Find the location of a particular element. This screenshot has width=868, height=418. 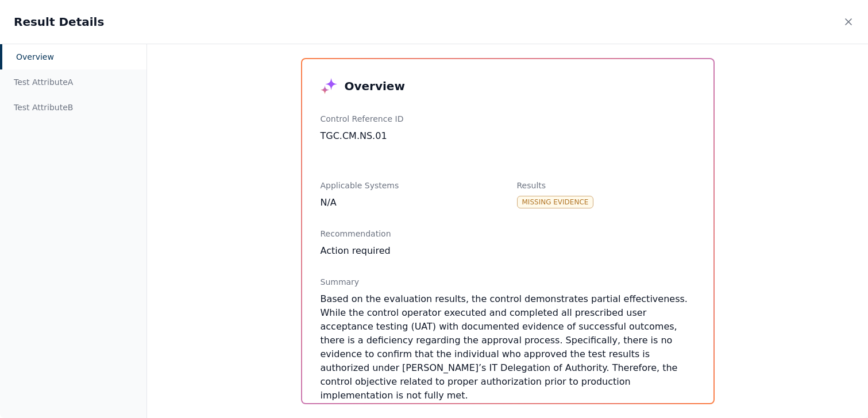

div: TGC.CM.NS.01 is located at coordinates (410, 136).